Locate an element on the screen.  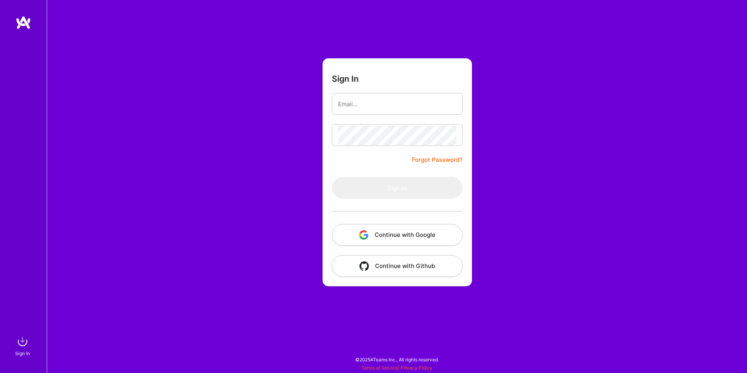
input: Email... is located at coordinates (397, 104).